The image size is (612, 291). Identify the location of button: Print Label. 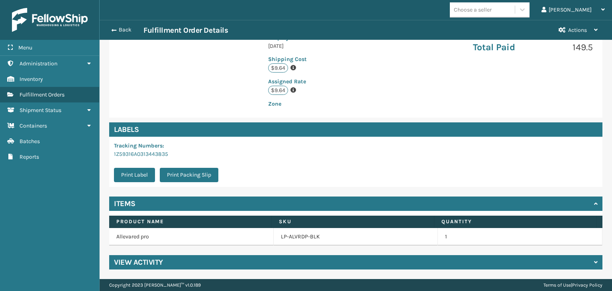
(134, 175).